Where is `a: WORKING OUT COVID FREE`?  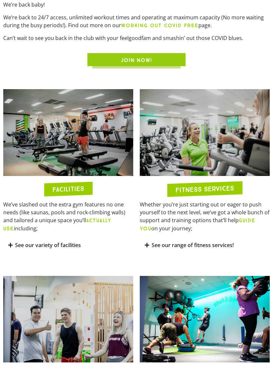
a: WORKING OUT COVID FREE is located at coordinates (160, 25).